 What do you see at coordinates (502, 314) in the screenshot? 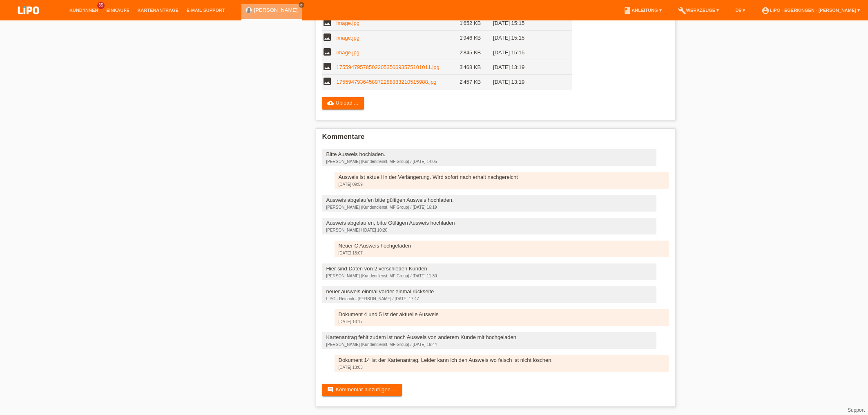
I see `div: Dokument 4 und 5 ist der aktuelle Ausweis` at bounding box center [502, 314].